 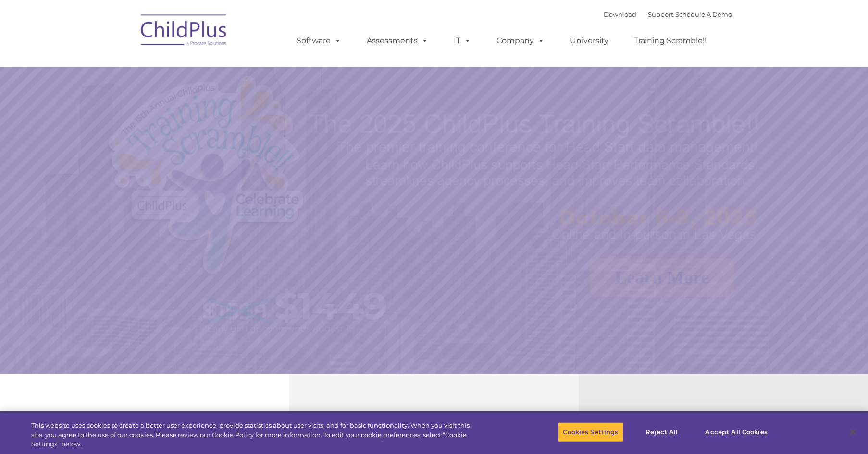 I want to click on button: Close, so click(x=853, y=432).